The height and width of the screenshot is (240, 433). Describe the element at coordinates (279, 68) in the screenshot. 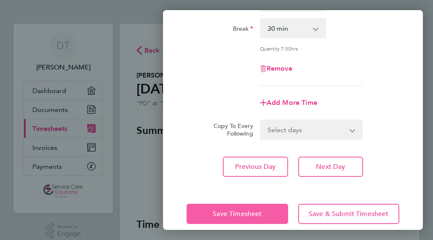

I see `span: Remove` at that location.